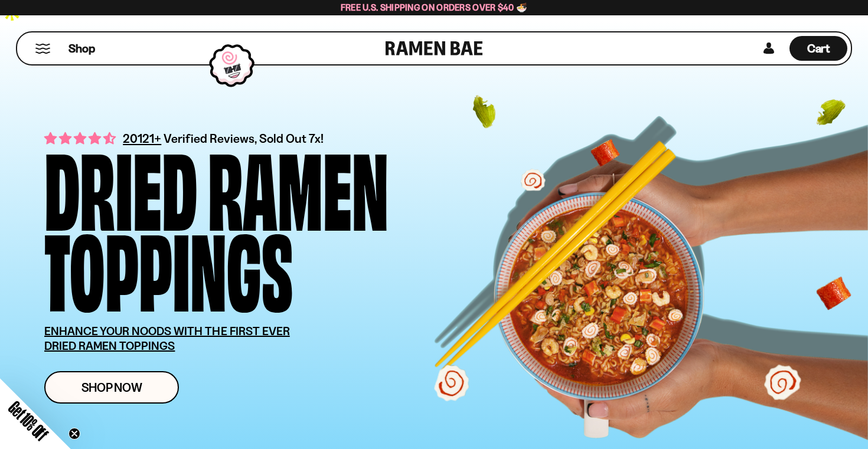 The image size is (868, 449). Describe the element at coordinates (82, 48) in the screenshot. I see `span: Shop` at that location.